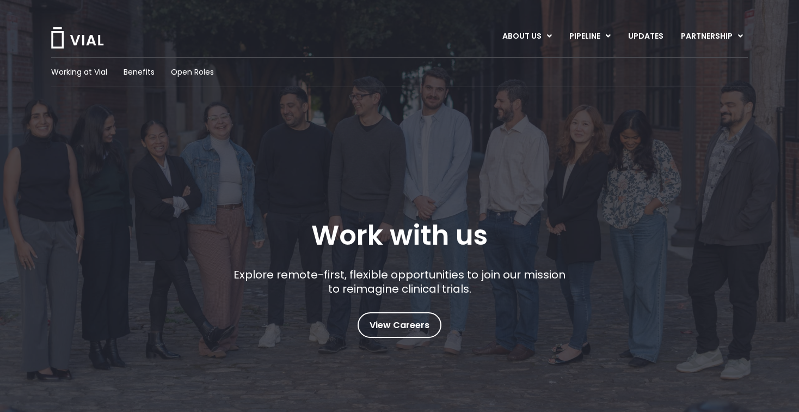 The image size is (799, 412). I want to click on a: Working at Vial, so click(79, 72).